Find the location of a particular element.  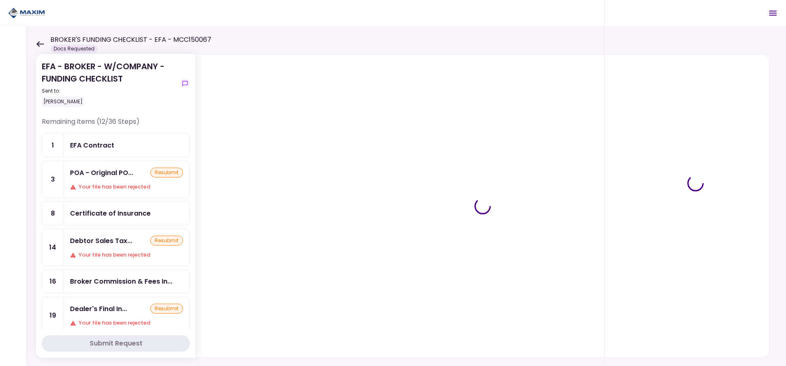

div: 1 is located at coordinates (53, 145).